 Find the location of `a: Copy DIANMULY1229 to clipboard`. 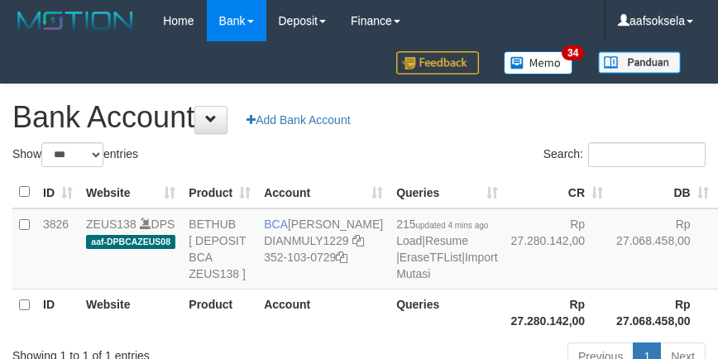

a: Copy DIANMULY1229 to clipboard is located at coordinates (358, 241).